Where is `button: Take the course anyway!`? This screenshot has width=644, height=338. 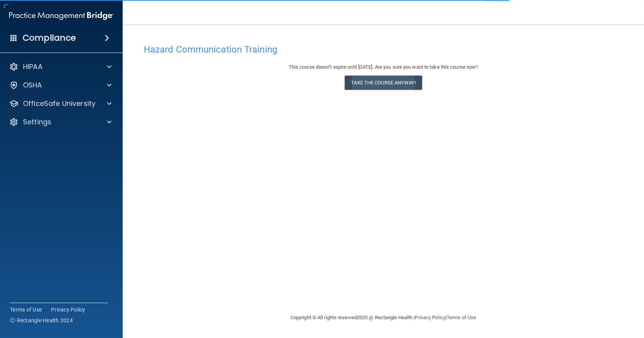
button: Take the course anyway! is located at coordinates (383, 82).